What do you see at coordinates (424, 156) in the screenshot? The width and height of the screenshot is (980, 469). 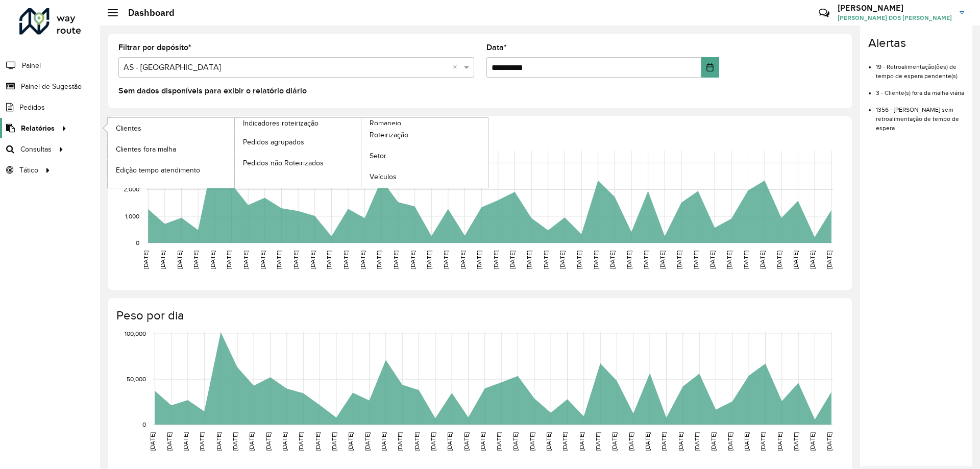 I see `a: Setor` at bounding box center [424, 156].